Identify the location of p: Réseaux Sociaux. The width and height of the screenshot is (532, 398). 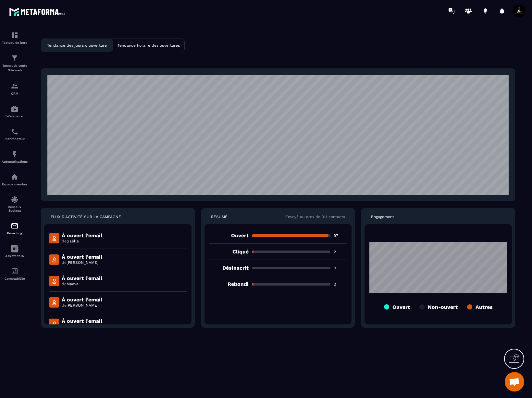
(15, 209).